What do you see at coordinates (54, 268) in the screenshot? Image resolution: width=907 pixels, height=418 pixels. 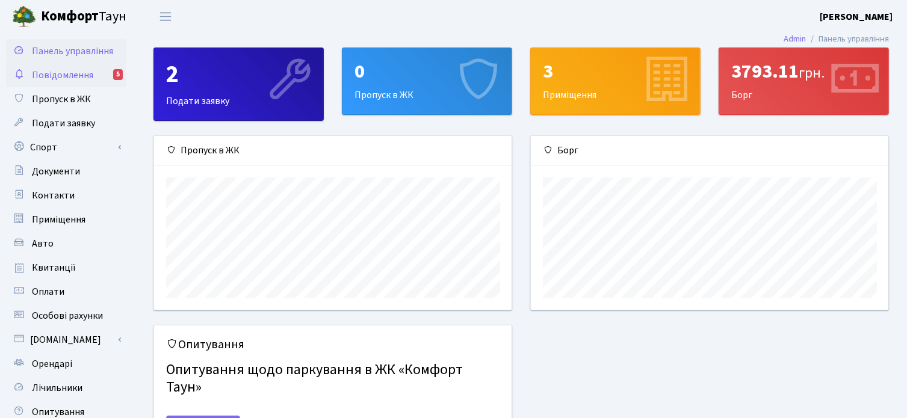 I see `span: Квитанції` at bounding box center [54, 268].